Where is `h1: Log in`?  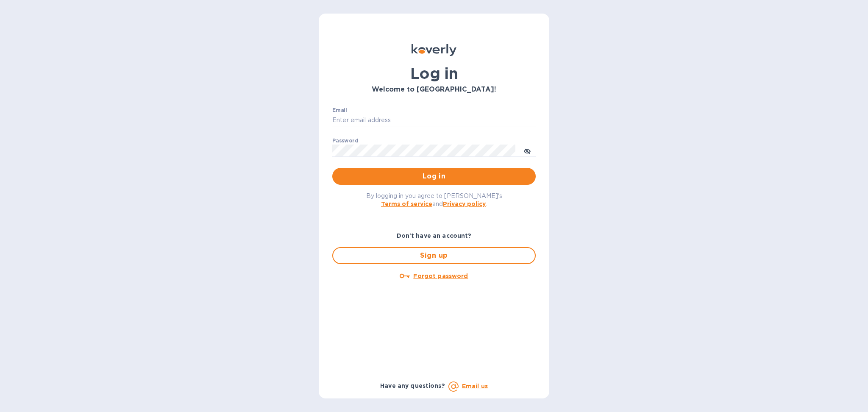
h1: Log in is located at coordinates (434, 74).